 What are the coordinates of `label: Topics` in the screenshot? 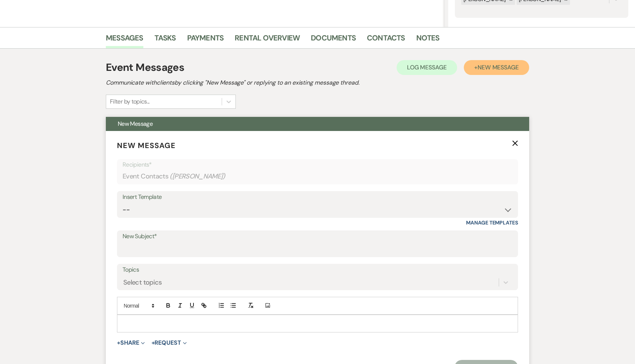 It's located at (317, 270).